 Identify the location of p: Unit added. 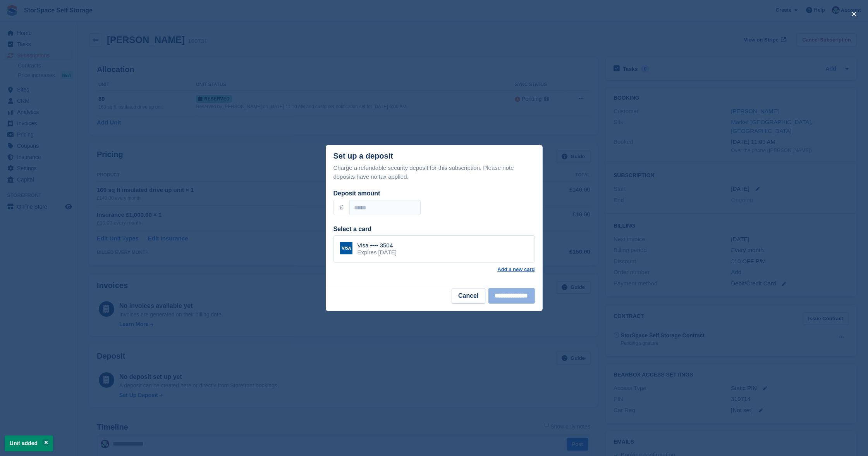
(29, 443).